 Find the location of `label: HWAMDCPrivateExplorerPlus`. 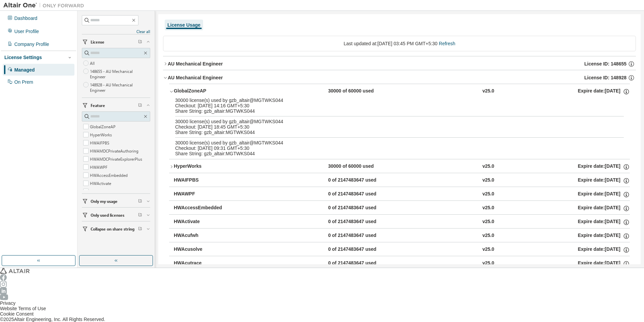

label: HWAMDCPrivateExplorerPlus is located at coordinates (117, 159).